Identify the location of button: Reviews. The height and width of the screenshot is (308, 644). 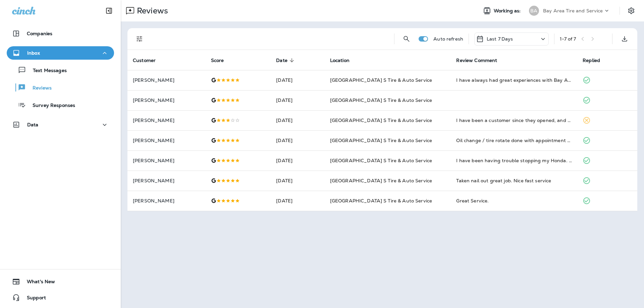
(60, 88).